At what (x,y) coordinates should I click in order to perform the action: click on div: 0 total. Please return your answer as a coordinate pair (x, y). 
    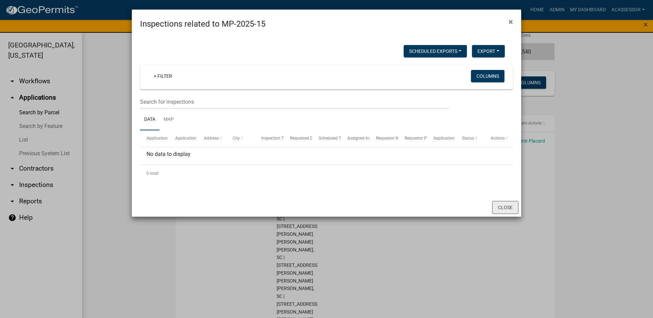
    Looking at the image, I should click on (326, 173).